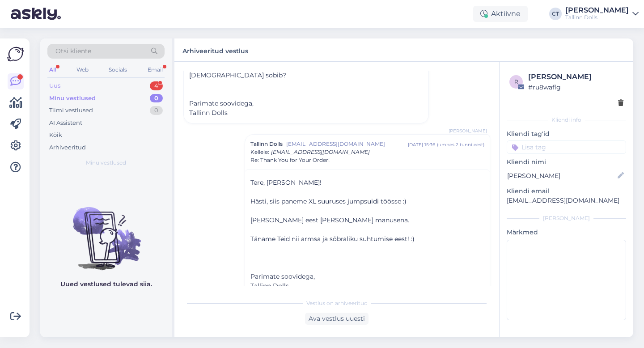  I want to click on div: Ava vestlus uuesti, so click(336, 319).